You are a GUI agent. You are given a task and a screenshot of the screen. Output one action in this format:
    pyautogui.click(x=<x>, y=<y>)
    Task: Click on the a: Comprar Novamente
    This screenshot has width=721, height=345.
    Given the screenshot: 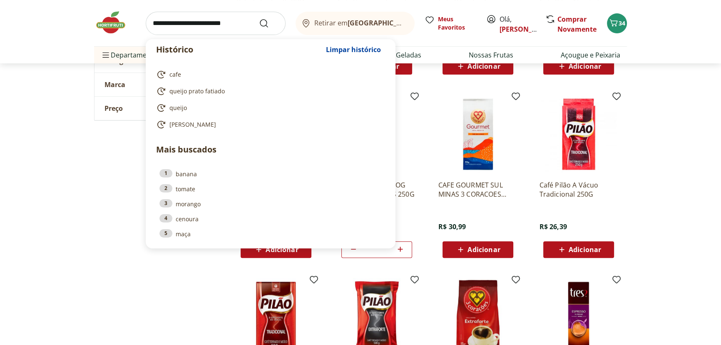 What is the action you would take?
    pyautogui.click(x=577, y=24)
    